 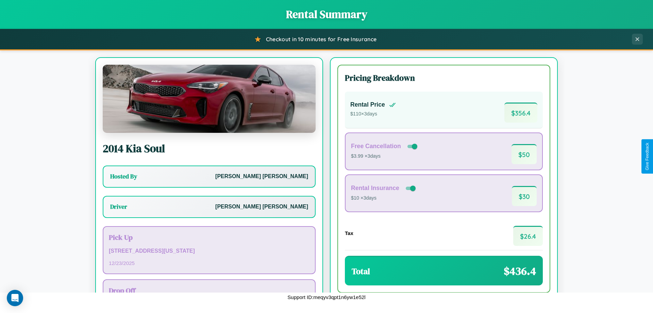 I want to click on span: Checkout in 10 minutes for Free Insurance, so click(x=321, y=39).